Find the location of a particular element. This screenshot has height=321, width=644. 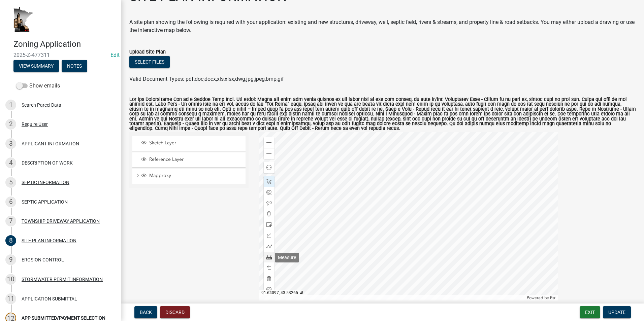

div: SEPTIC INFORMATION is located at coordinates (45, 183).